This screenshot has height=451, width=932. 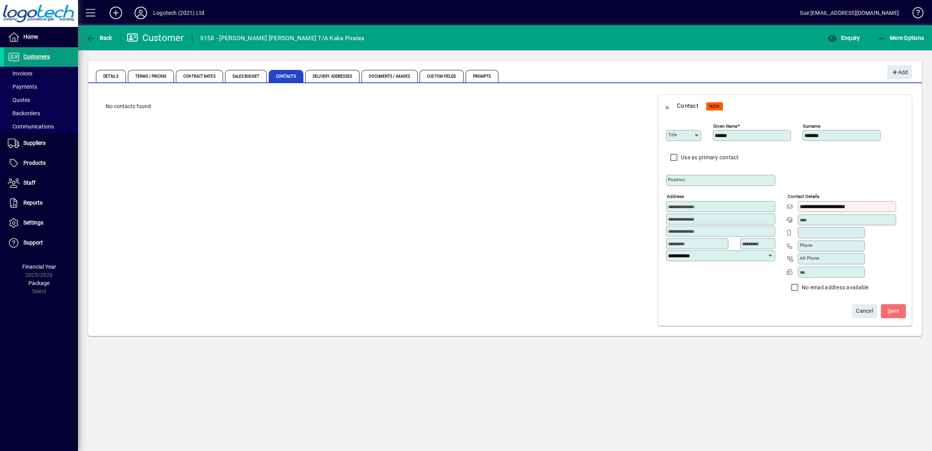 I want to click on span: Financial Year, so click(x=39, y=266).